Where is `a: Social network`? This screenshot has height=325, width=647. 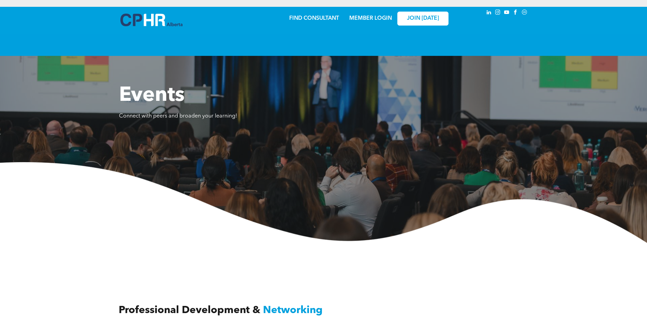 a: Social network is located at coordinates (524, 13).